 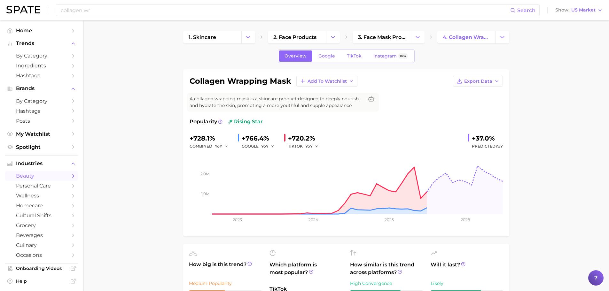 What do you see at coordinates (391, 56) in the screenshot?
I see `a: InstagramBeta` at bounding box center [391, 56].